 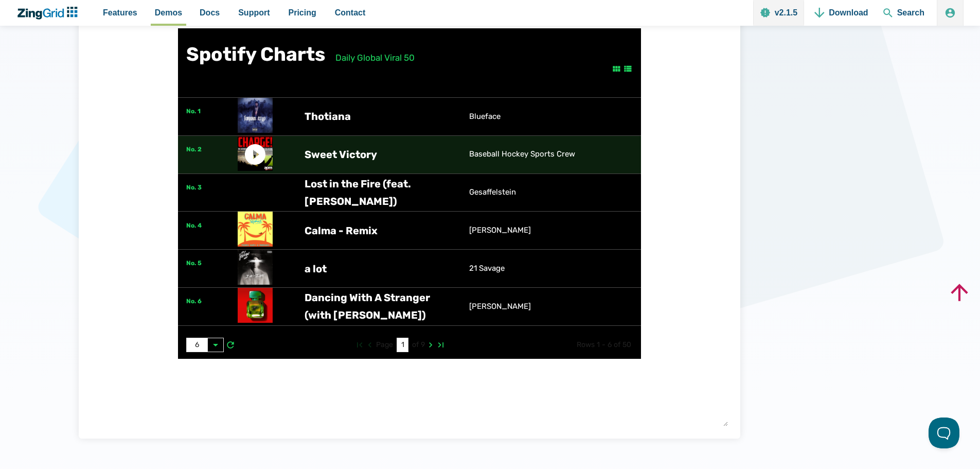 I want to click on div: 21 Savage, so click(x=487, y=269).